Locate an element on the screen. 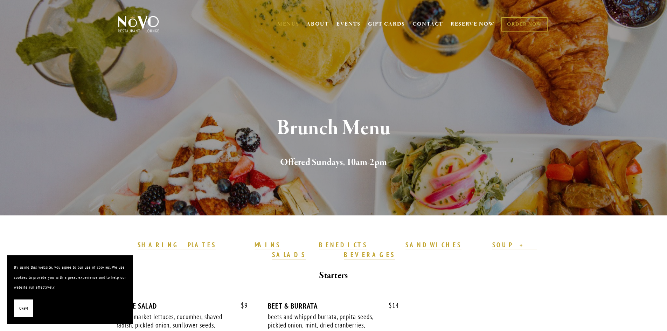 This screenshot has height=331, width=667. a: ORDER NOW is located at coordinates (524, 24).